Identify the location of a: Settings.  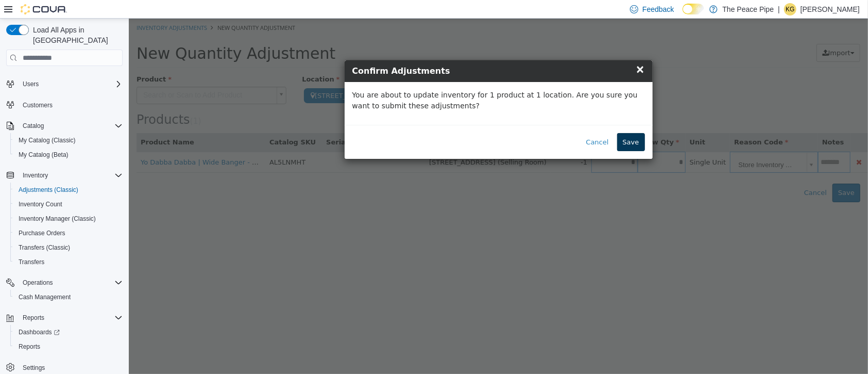
(34, 368).